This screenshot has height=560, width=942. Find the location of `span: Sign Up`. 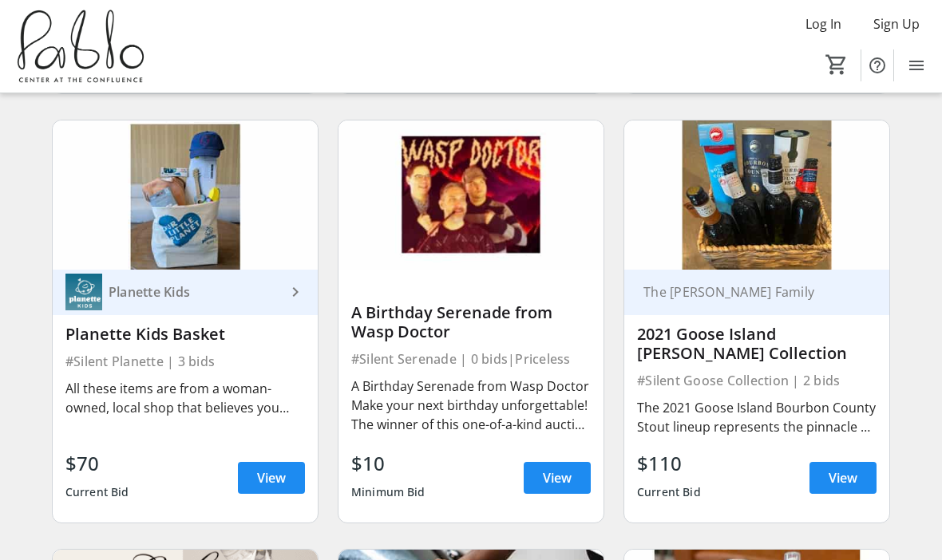

span: Sign Up is located at coordinates (897, 24).